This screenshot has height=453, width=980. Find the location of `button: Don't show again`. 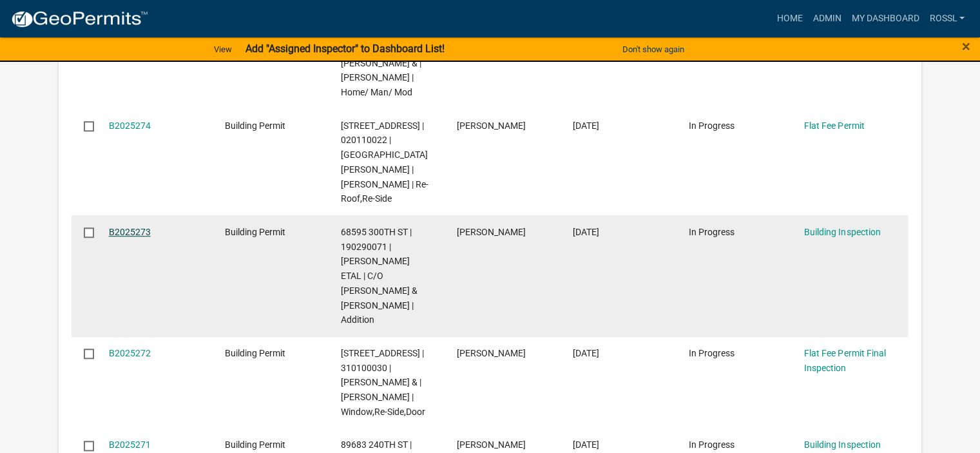

button: Don't show again is located at coordinates (653, 49).